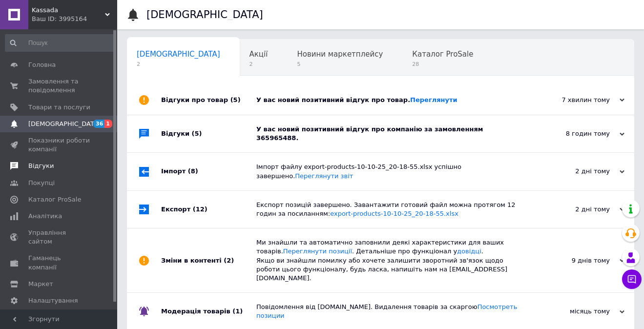  What do you see at coordinates (324, 176) in the screenshot?
I see `a: Переглянути звіт` at bounding box center [324, 176].